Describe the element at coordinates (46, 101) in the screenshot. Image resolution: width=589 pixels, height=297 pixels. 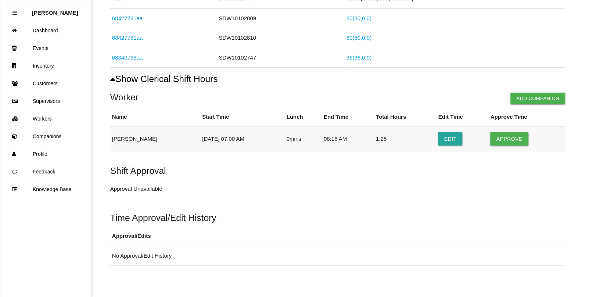
I see `a: Supervisors` at that location.